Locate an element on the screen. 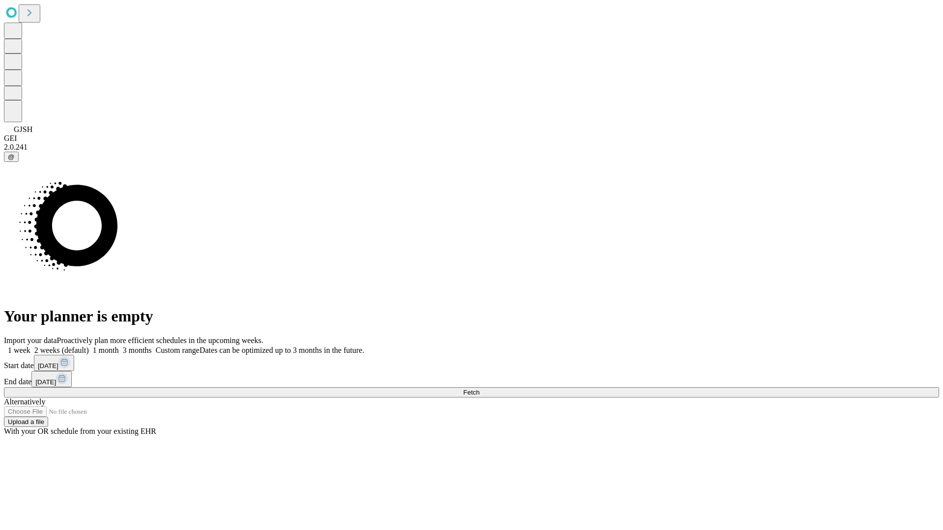  h1: Your planner is empty is located at coordinates (471, 316).